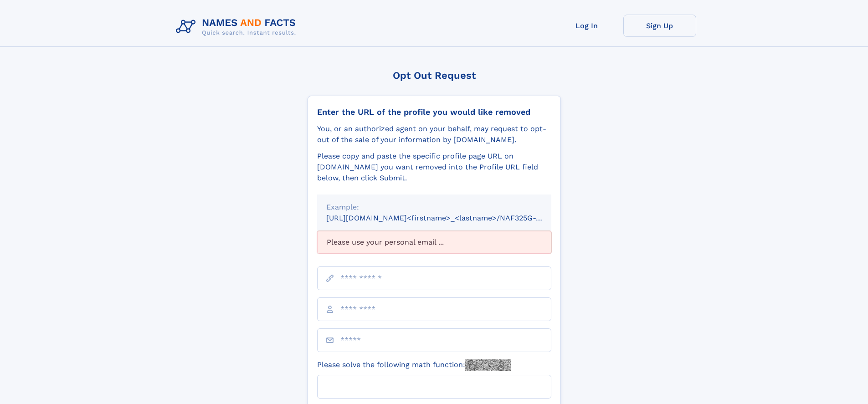 The width and height of the screenshot is (868, 404). I want to click on a: Log In, so click(587, 25).